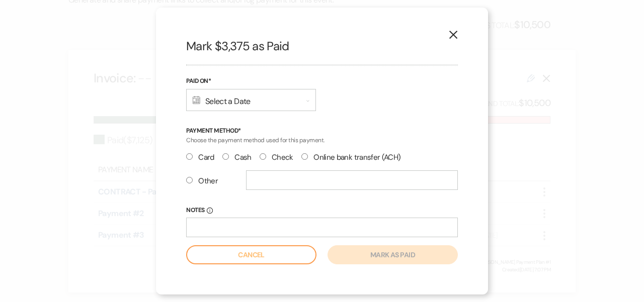 The height and width of the screenshot is (302, 644). What do you see at coordinates (251, 81) in the screenshot?
I see `label: Paid On*` at bounding box center [251, 81].